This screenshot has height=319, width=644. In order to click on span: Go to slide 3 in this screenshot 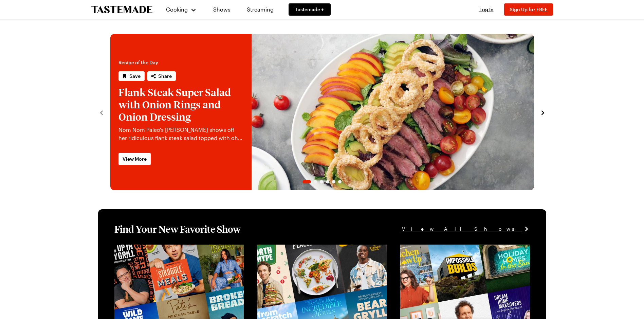, I will do `click(321, 182)`.